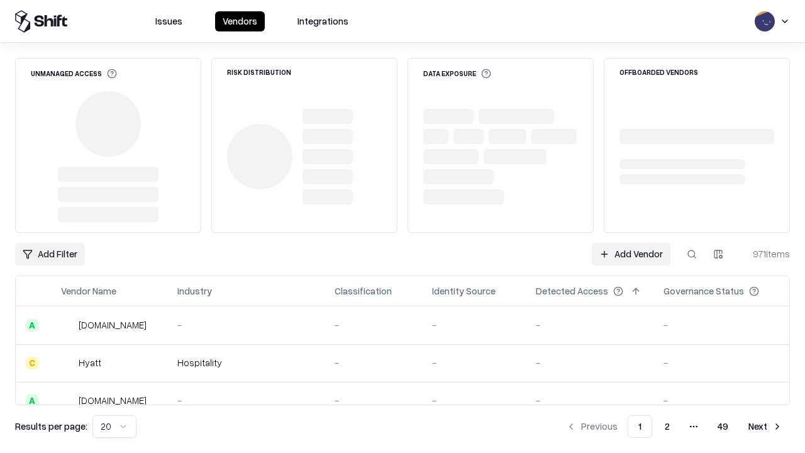  Describe the element at coordinates (32, 363) in the screenshot. I see `div: C` at that location.